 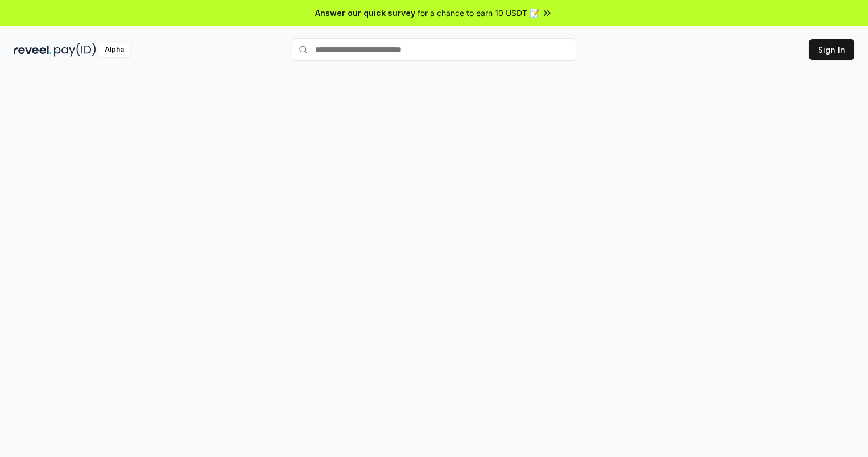 What do you see at coordinates (32, 49) in the screenshot?
I see `img: reveel_dark` at bounding box center [32, 49].